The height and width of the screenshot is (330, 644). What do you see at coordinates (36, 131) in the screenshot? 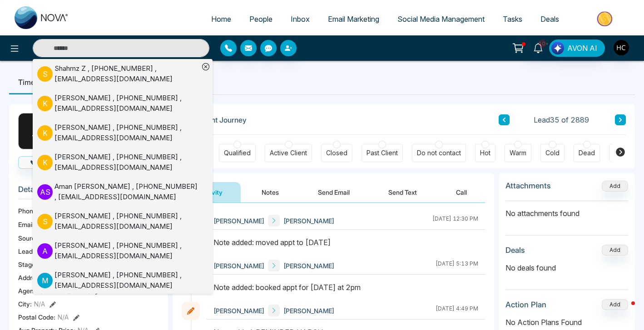
I see `div: A` at bounding box center [36, 131].